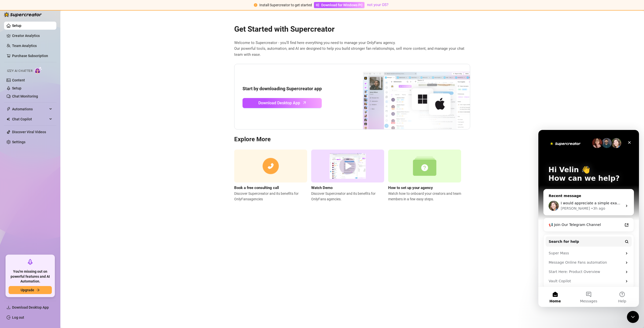 The width and height of the screenshot is (644, 328). I want to click on button: Help, so click(84, 167).